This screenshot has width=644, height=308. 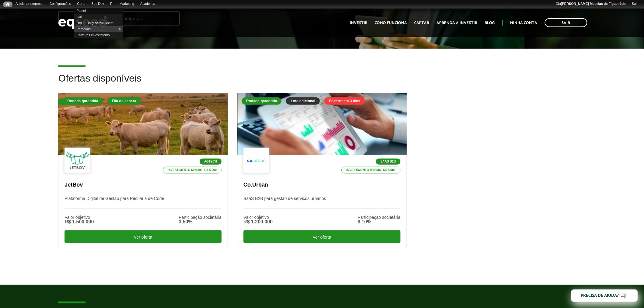 I want to click on a: Minha conta, so click(x=524, y=23).